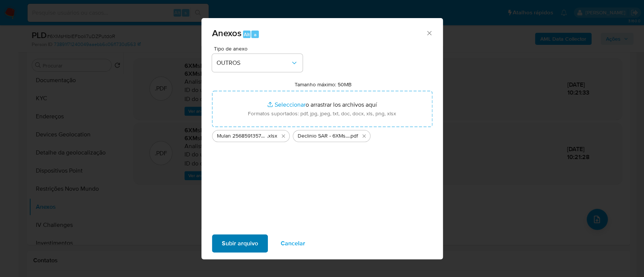 The height and width of the screenshot is (277, 644). Describe the element at coordinates (247, 35) in the screenshot. I see `span: Alt` at that location.